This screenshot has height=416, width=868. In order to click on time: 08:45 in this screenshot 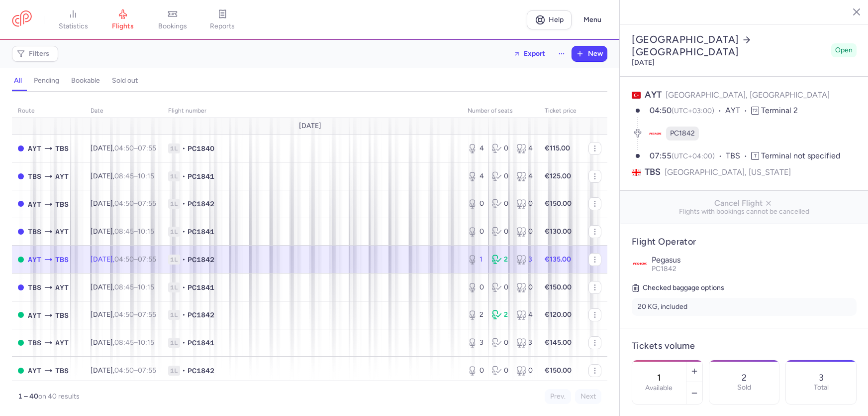, I will do `click(124, 287)`.